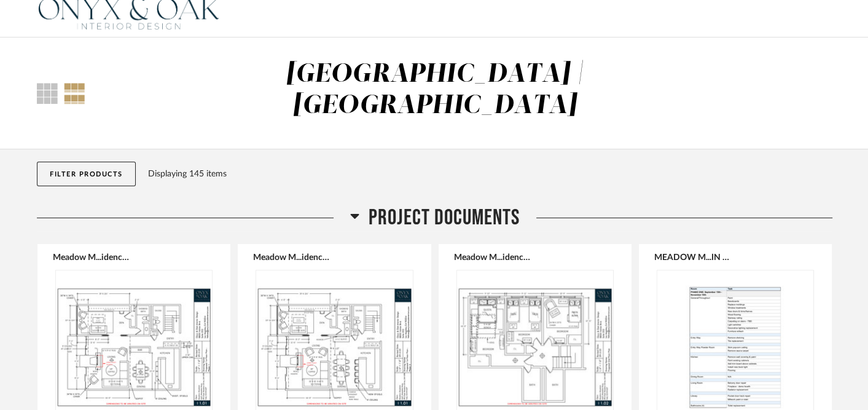 This screenshot has width=868, height=410. I want to click on span: Project Documents, so click(444, 218).